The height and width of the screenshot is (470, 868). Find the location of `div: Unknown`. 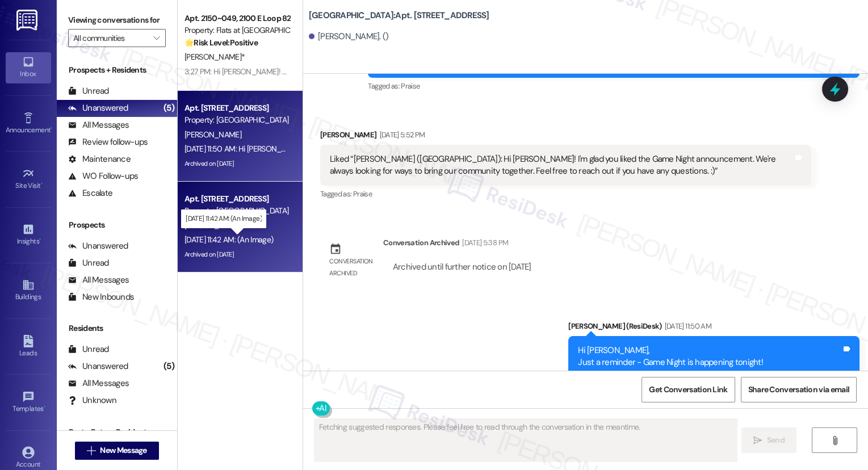

div: Unknown is located at coordinates (92, 400).